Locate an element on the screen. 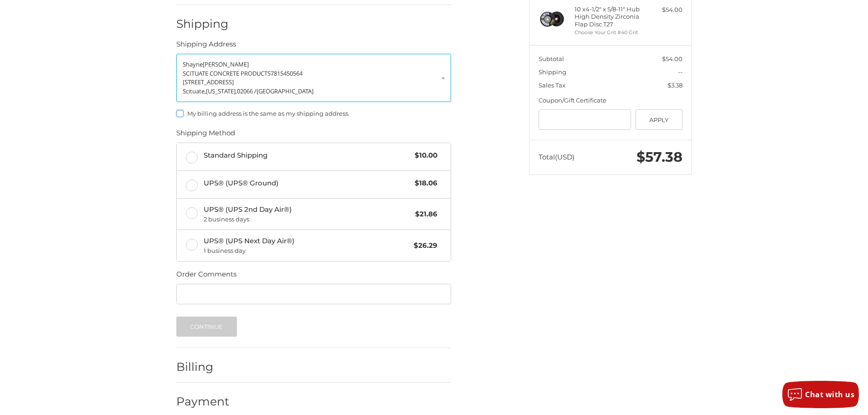 This screenshot has width=868, height=415. button: Chat with us is located at coordinates (821, 394).